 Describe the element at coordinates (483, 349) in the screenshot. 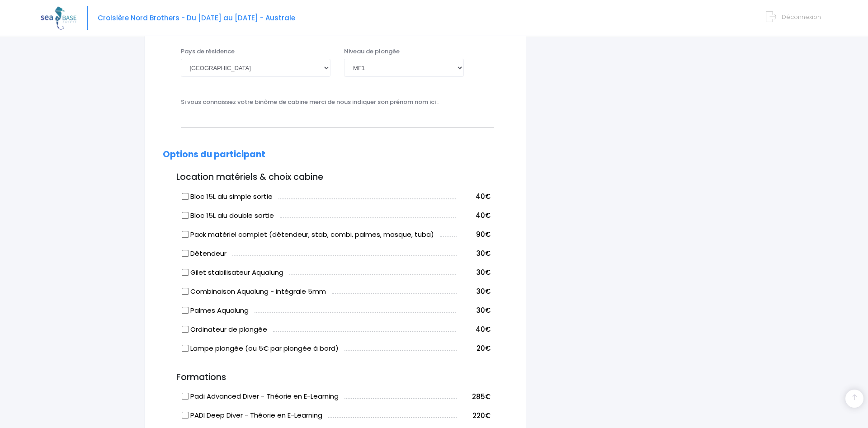

I see `span: 20€` at that location.